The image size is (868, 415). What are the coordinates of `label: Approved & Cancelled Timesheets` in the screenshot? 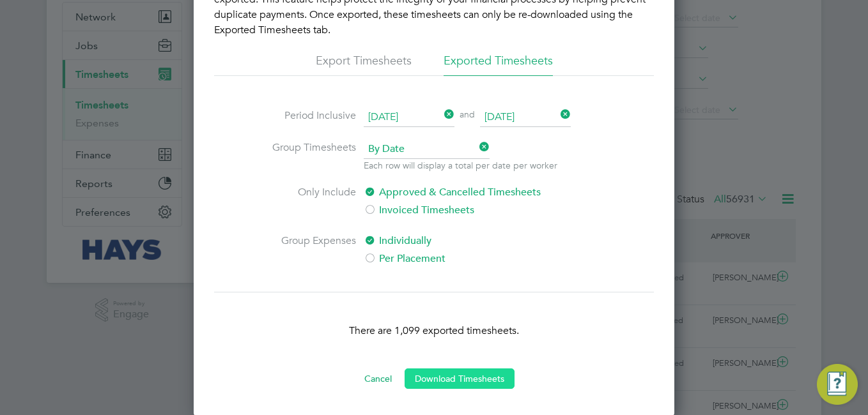 It's located at (471, 193).